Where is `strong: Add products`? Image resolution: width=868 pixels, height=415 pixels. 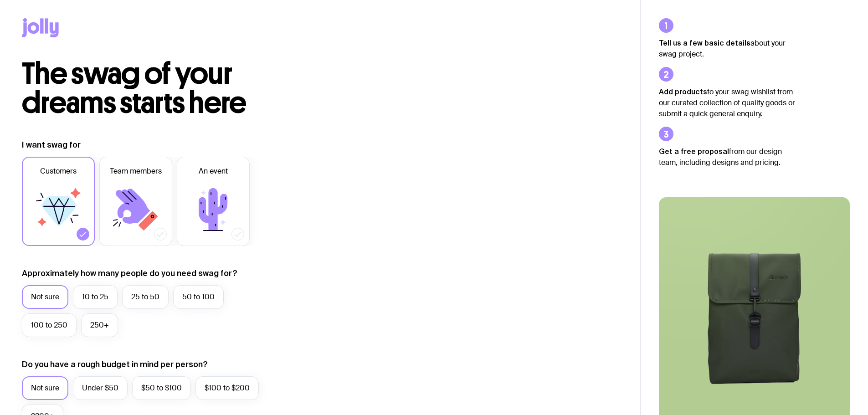 strong: Add products is located at coordinates (683, 92).